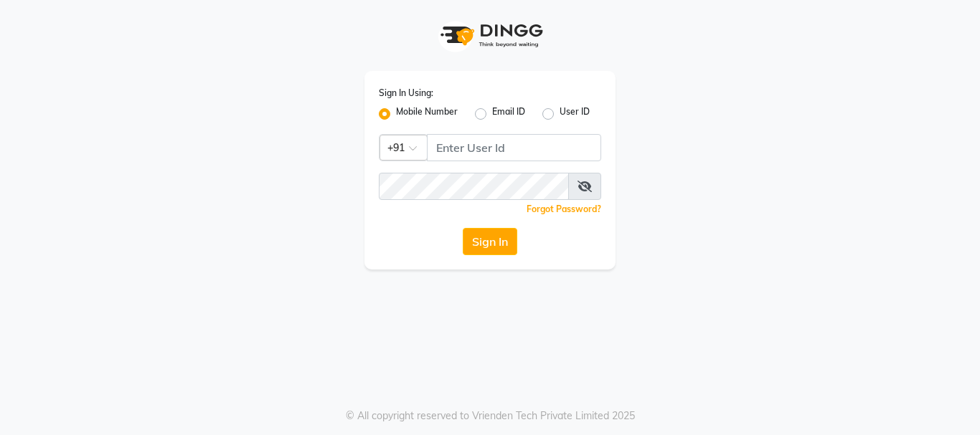  What do you see at coordinates (490, 35) in the screenshot?
I see `img: logo1.svg` at bounding box center [490, 35].